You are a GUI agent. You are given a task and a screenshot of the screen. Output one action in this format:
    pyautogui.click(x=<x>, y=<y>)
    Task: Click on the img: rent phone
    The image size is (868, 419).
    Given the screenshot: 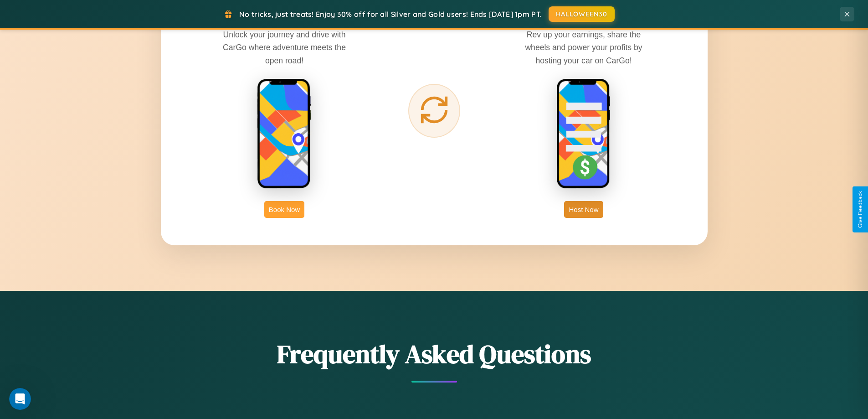 What is the action you would take?
    pyautogui.click(x=284, y=134)
    